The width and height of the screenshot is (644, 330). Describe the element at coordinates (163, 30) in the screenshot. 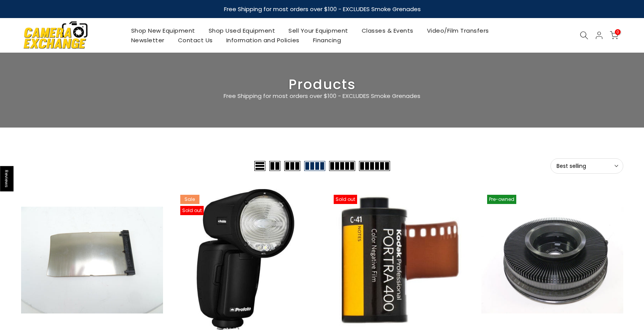

I see `a: Shop New Equipment` at that location.